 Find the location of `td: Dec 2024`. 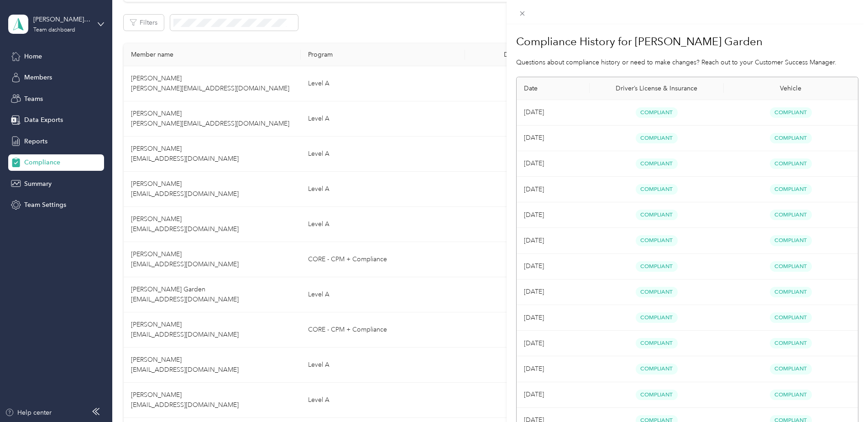

td: Dec 2024 is located at coordinates (553, 369).